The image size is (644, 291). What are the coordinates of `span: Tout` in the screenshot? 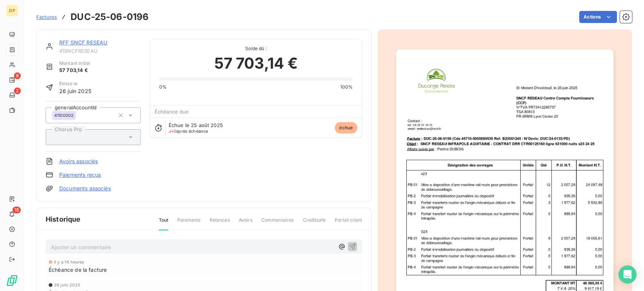 It's located at (164, 224).